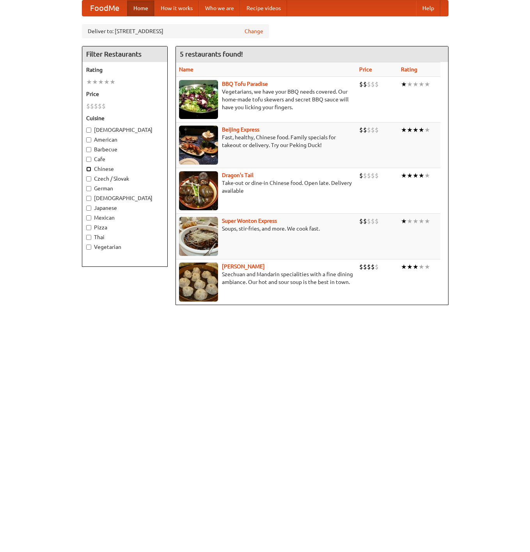 This screenshot has height=552, width=530. I want to click on h5: Price, so click(125, 94).